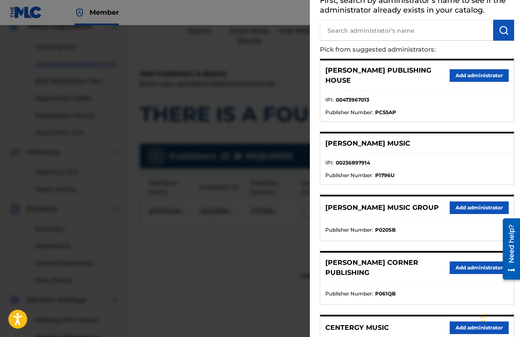 This screenshot has width=520, height=337. I want to click on div: Drag, so click(484, 317).